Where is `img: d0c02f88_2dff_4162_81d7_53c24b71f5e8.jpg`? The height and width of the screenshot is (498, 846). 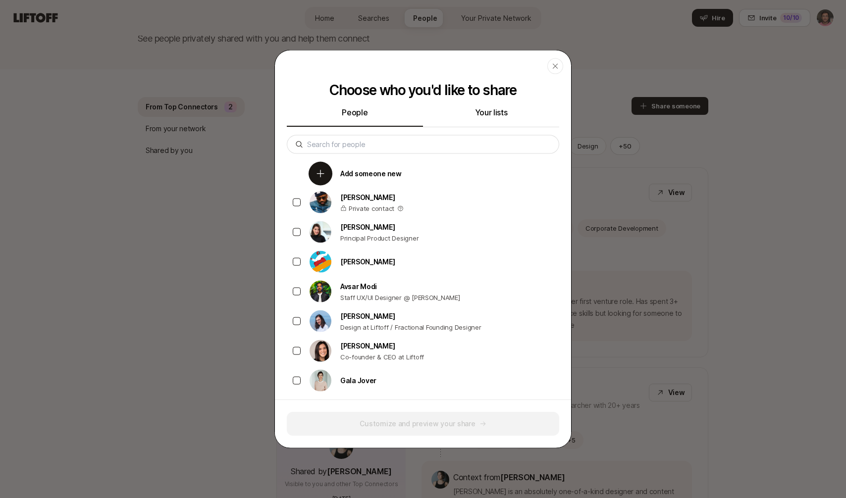 img: d0c02f88_2dff_4162_81d7_53c24b71f5e8.jpg is located at coordinates (320, 203).